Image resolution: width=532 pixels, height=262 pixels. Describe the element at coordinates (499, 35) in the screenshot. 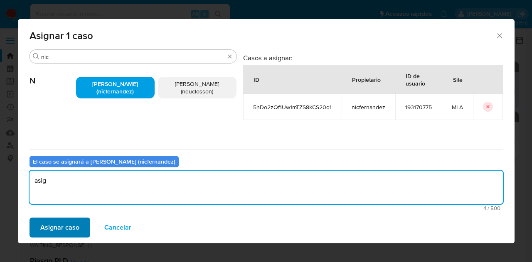

I see `button: Cerrar ventana` at that location.